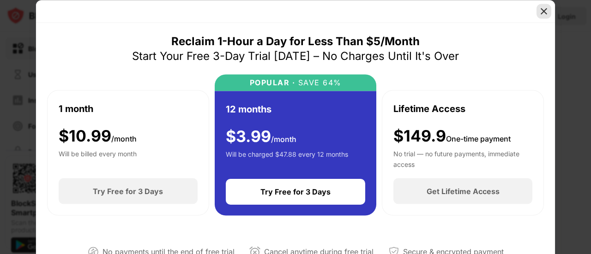 This screenshot has width=591, height=254. Describe the element at coordinates (463, 192) in the screenshot. I see `div: Get Lifetime Access` at that location.